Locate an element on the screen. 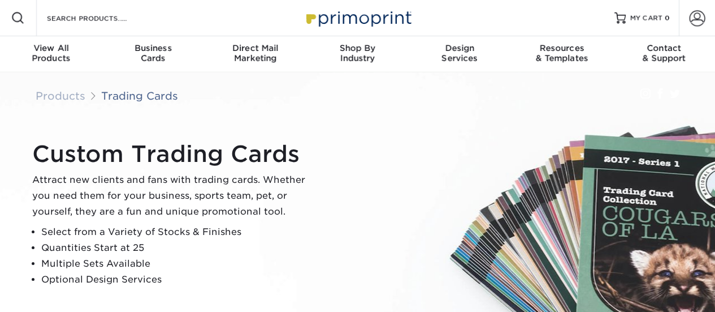 This screenshot has width=715, height=312. input: SEARCH PRODUCTS..... is located at coordinates (101, 18).